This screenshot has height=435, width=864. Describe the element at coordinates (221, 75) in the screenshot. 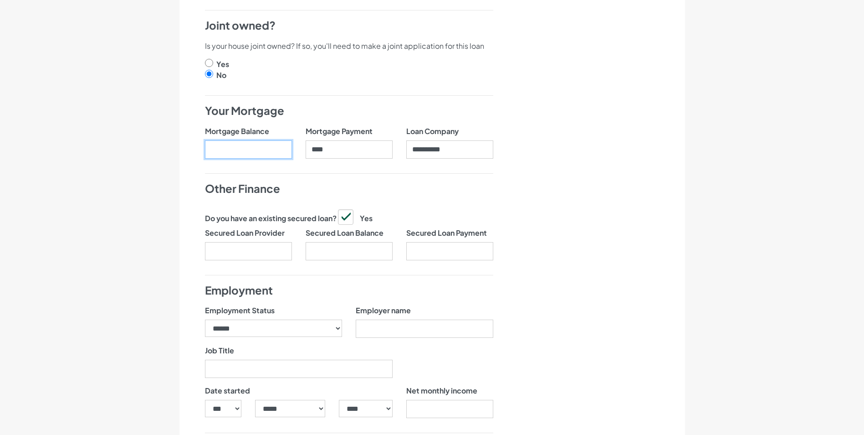

I see `label: No` at that location.